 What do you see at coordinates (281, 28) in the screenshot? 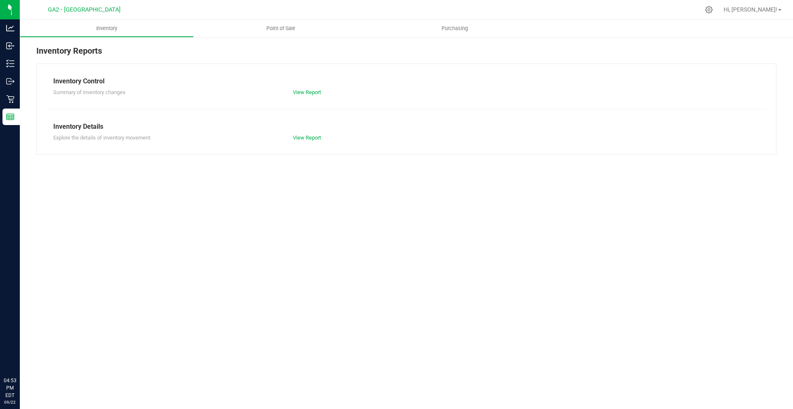
I see `span: Point of Sale` at bounding box center [281, 28].